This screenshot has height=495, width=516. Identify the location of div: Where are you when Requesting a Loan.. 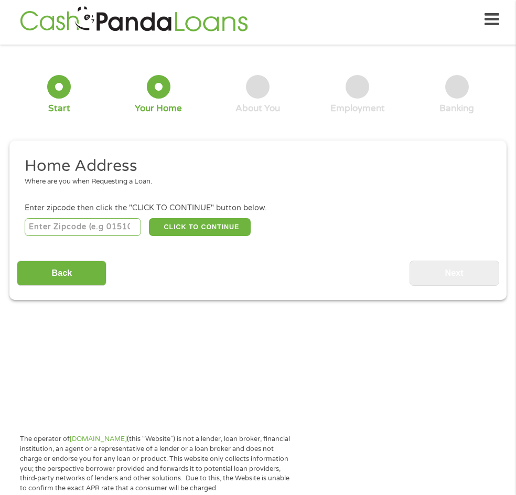
(254, 182).